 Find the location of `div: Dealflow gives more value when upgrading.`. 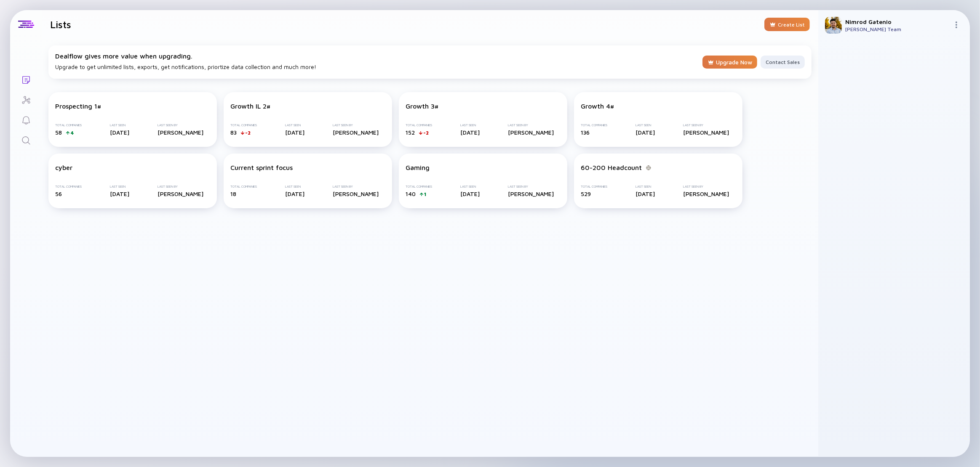

div: Dealflow gives more value when upgrading. is located at coordinates (377, 56).